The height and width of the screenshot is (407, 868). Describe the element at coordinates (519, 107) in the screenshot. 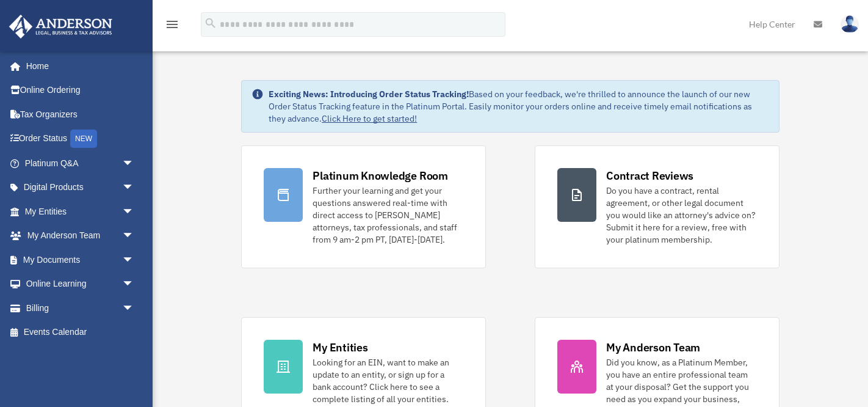

I see `div: Based on your feedback, we're thrilled to announce the launch of our new Order Status Tracking fe...` at that location.